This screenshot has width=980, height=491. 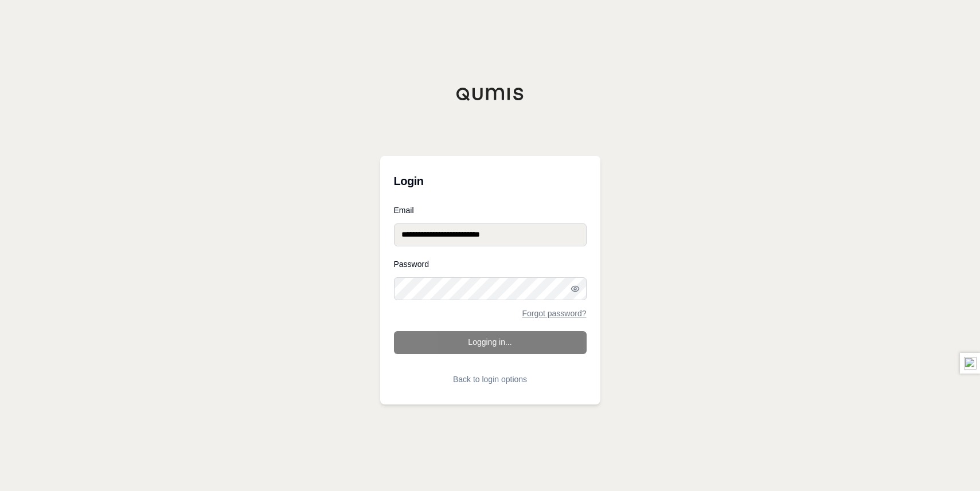 What do you see at coordinates (490, 181) in the screenshot?
I see `h3: Login` at bounding box center [490, 181].